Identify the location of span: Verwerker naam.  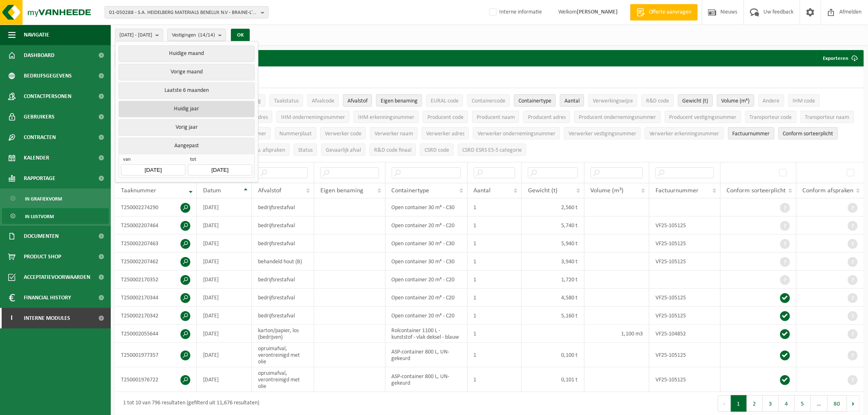
(394, 134).